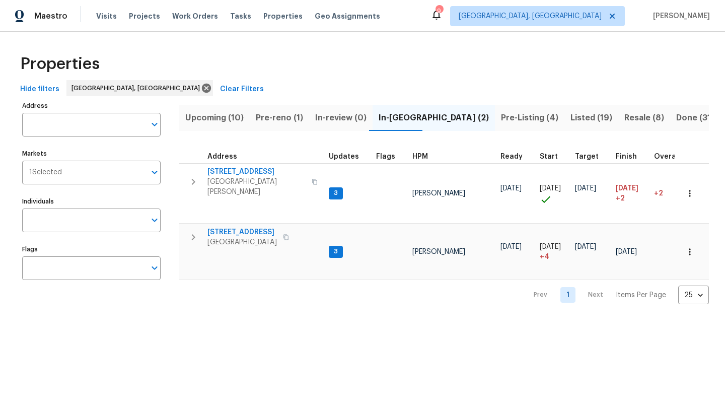  What do you see at coordinates (586, 157) in the screenshot?
I see `span: Target` at bounding box center [586, 157].